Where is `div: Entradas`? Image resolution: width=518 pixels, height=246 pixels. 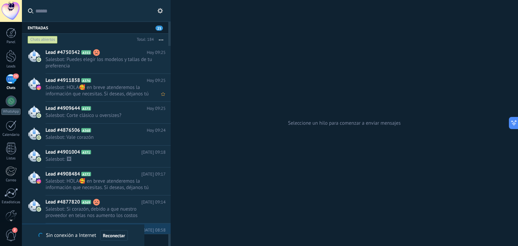 div: Entradas is located at coordinates (95, 28).